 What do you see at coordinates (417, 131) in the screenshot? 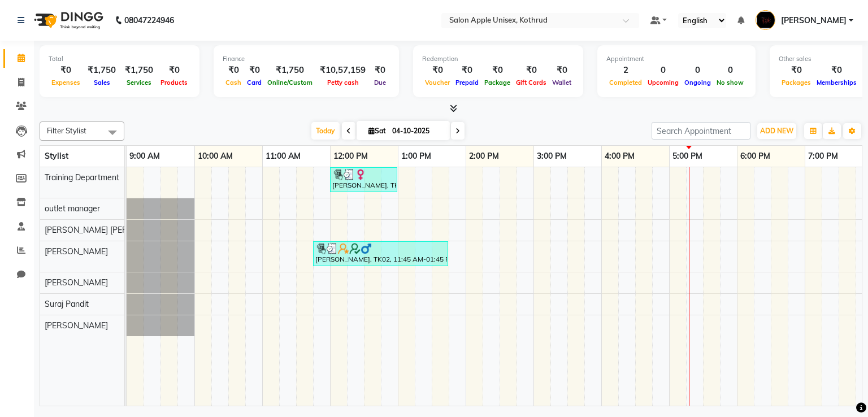
I see `input: 2025-10-04` at bounding box center [417, 131].